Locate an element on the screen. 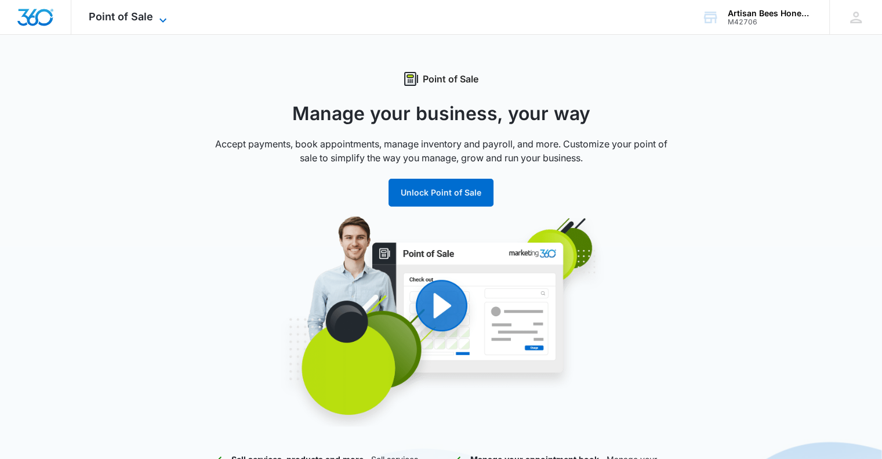  p: Accept payments, book appointments, manage inventory and payroll, and more. Customize your point ... is located at coordinates (441, 151).